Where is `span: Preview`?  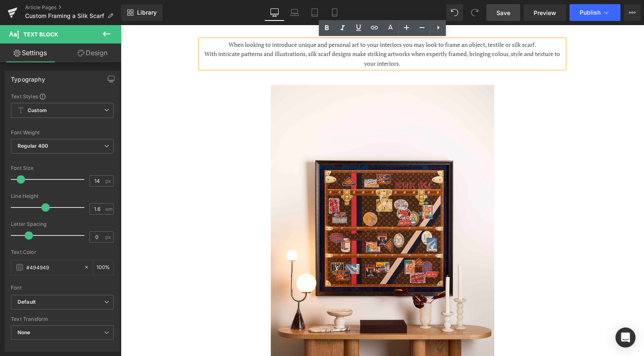
span: Preview is located at coordinates (545, 12).